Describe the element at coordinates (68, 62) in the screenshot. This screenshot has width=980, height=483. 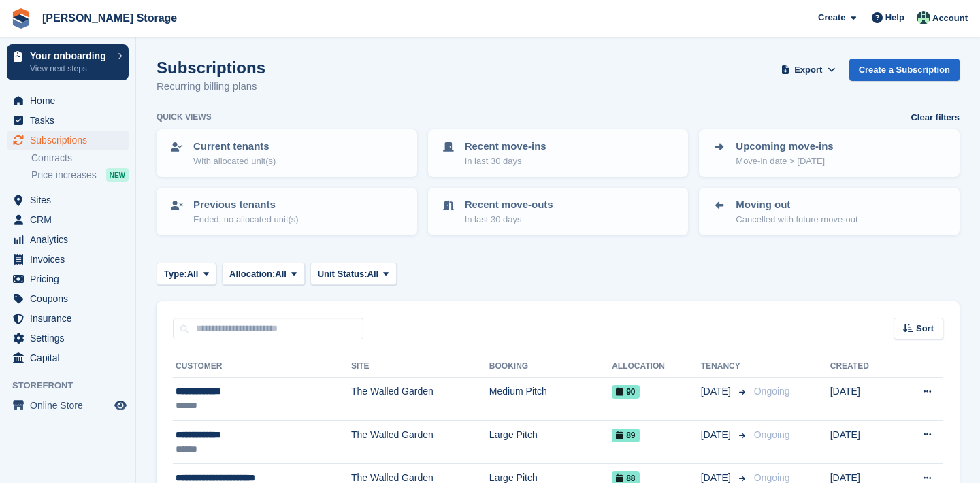
I see `a: Your onboarding View next steps` at that location.